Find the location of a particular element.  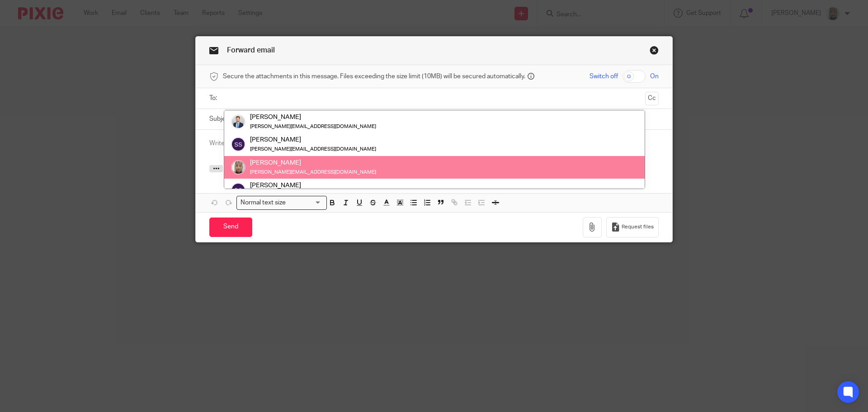

label: Subject: is located at coordinates (221, 118).